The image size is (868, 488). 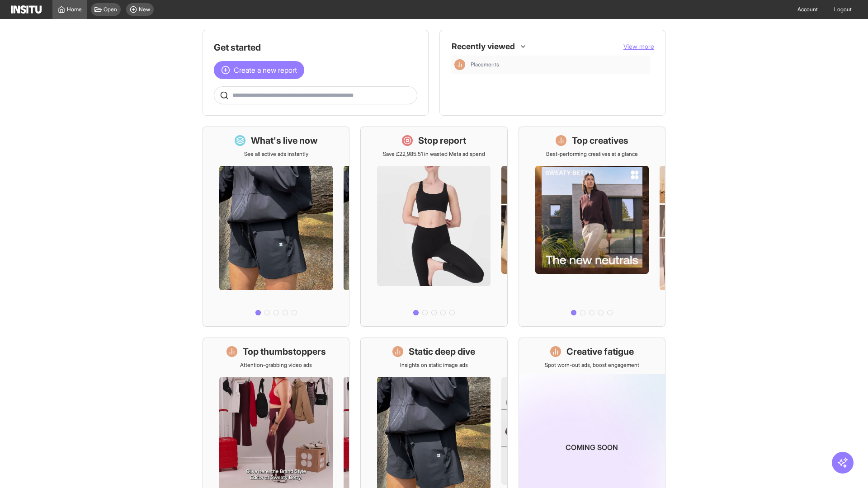 I want to click on p: Insights on static image ads, so click(x=434, y=365).